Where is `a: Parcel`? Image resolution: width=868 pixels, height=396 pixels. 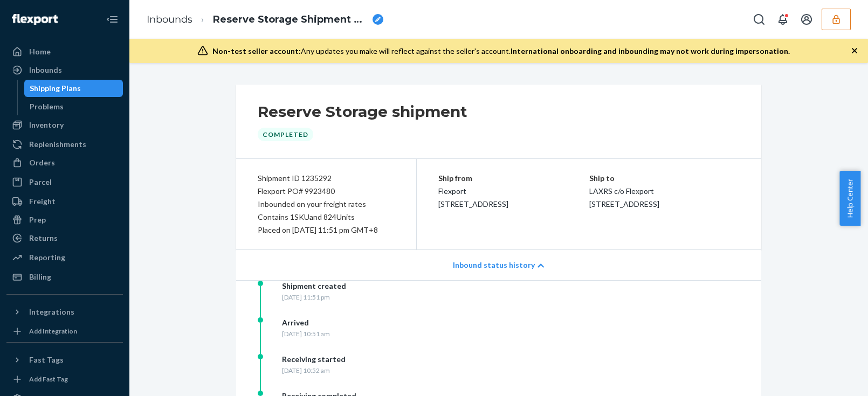
a: Parcel is located at coordinates (65, 182).